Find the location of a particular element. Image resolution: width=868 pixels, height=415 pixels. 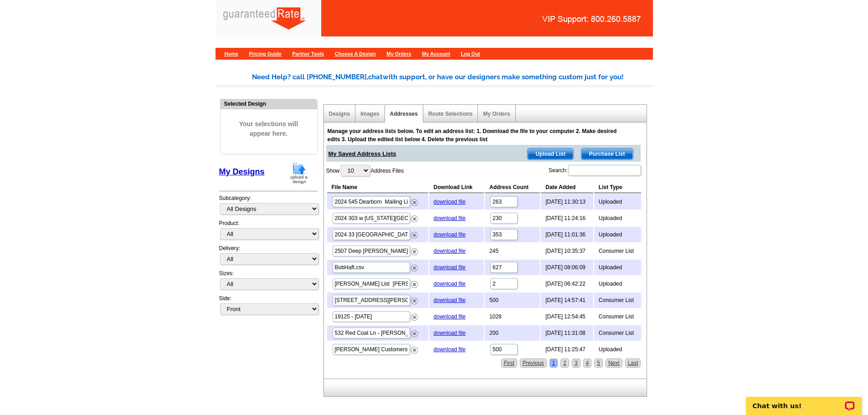

a: Pricing Guide is located at coordinates (265, 54).